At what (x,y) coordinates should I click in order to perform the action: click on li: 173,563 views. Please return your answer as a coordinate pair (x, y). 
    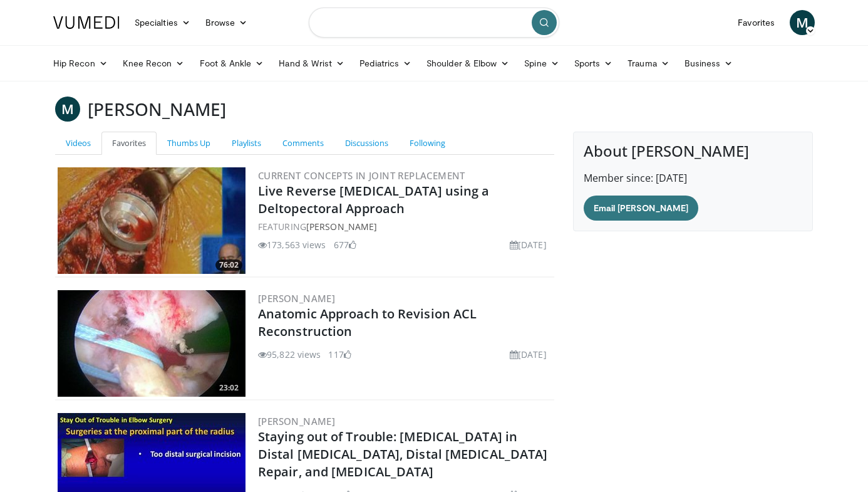
    Looking at the image, I should click on (292, 244).